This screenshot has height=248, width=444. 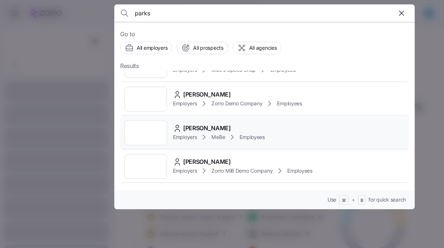 What do you see at coordinates (264, 34) in the screenshot?
I see `span: Go to` at bounding box center [264, 34].